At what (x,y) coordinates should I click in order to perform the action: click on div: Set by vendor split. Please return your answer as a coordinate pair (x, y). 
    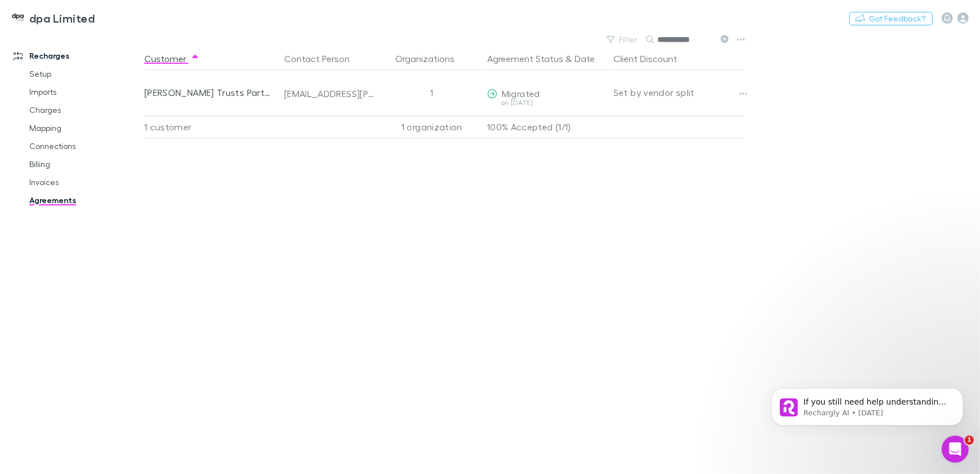
    Looking at the image, I should click on (679, 93).